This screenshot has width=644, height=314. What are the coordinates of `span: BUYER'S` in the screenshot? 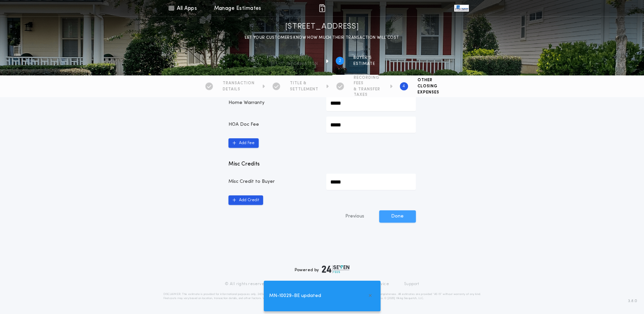 It's located at (364, 58).